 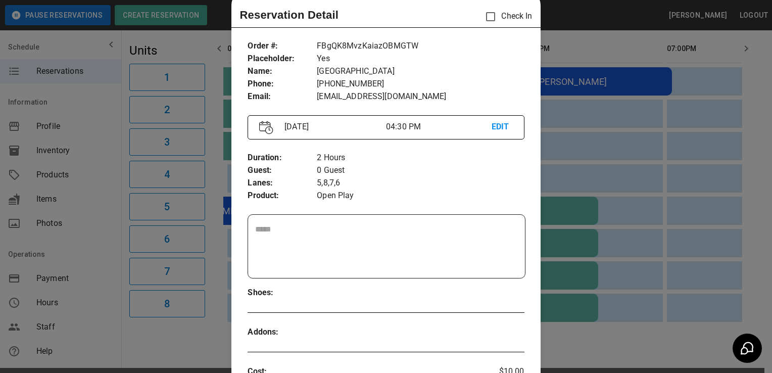 What do you see at coordinates (282, 195) in the screenshot?
I see `p: Product :` at bounding box center [282, 195].